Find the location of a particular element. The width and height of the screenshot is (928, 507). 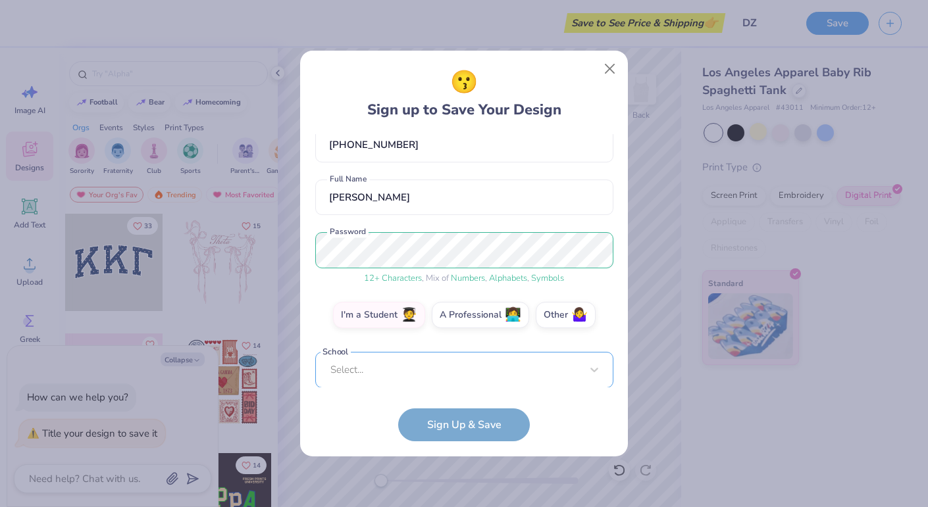

button: Close is located at coordinates (610, 69).